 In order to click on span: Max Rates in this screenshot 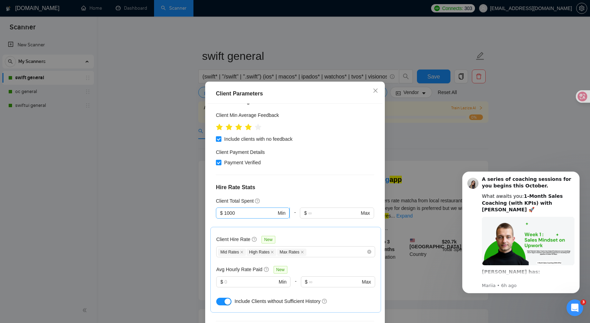, I will do `click(292, 252)`.